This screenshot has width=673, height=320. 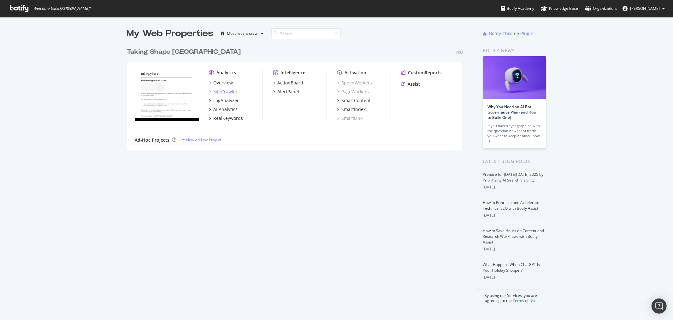 What do you see at coordinates (459, 52) in the screenshot?
I see `div: Pro` at bounding box center [459, 52].